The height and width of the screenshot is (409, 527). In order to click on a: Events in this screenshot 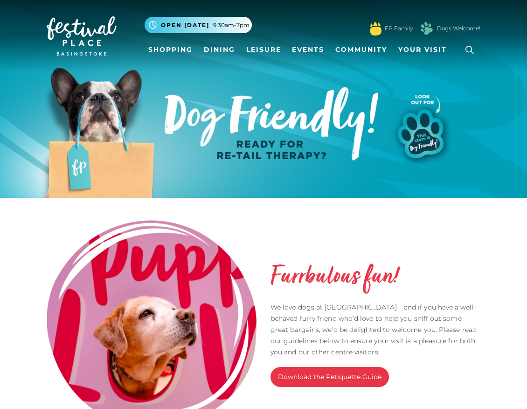, I will do `click(308, 49)`.